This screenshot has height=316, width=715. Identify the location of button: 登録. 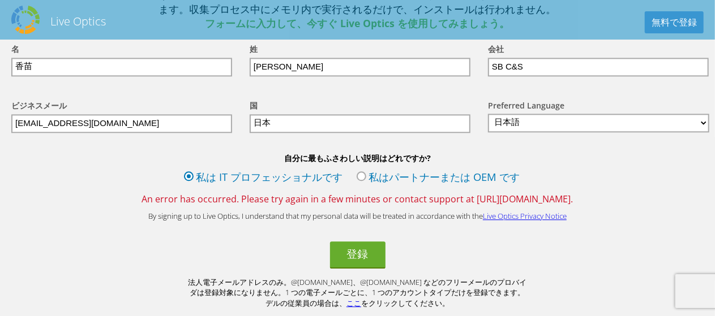
(358, 255).